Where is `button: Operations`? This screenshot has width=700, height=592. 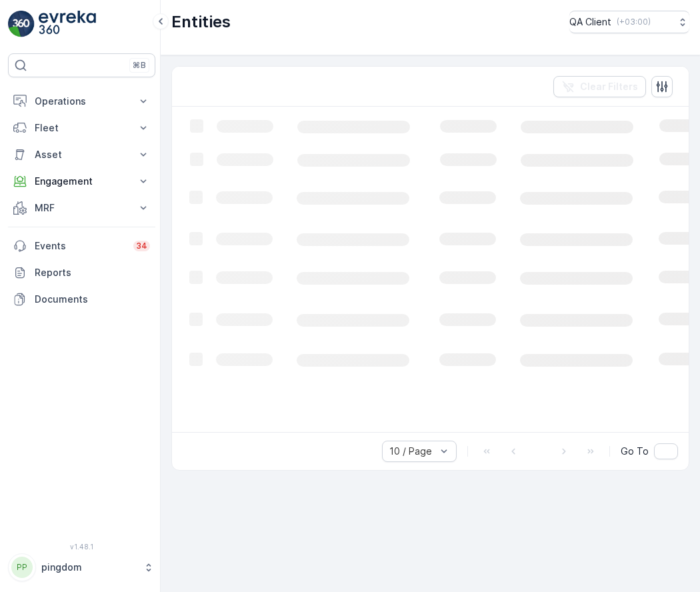
button: Operations is located at coordinates (81, 102).